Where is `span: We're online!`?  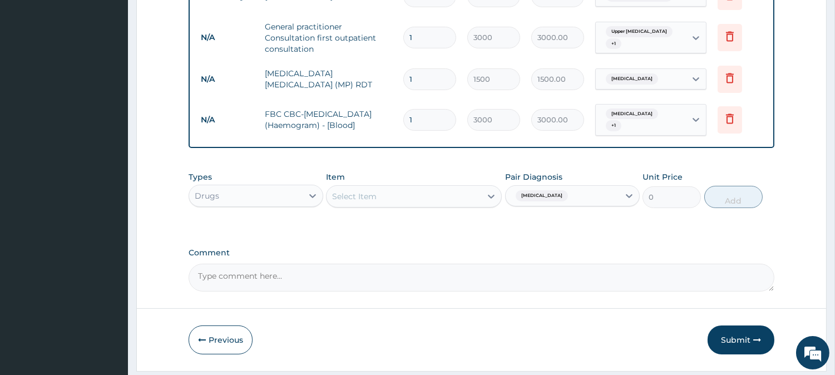
span: We're online! is located at coordinates (109, 171).